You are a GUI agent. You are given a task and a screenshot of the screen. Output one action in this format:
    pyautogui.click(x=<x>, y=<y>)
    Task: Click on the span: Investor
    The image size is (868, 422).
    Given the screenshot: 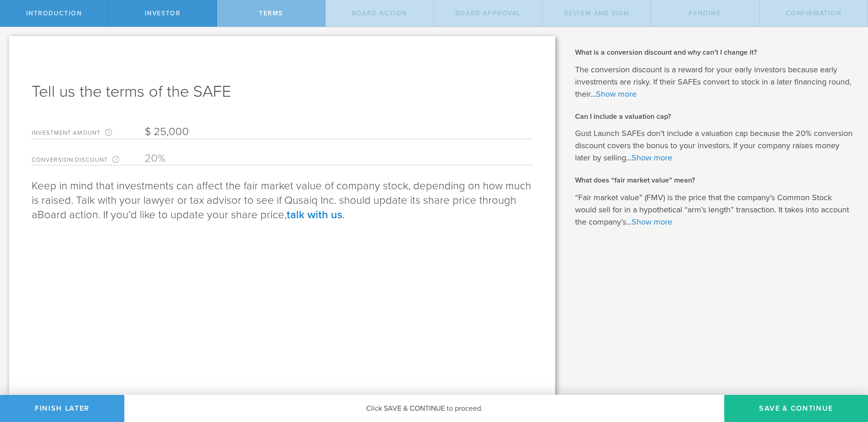 What is the action you would take?
    pyautogui.click(x=163, y=13)
    